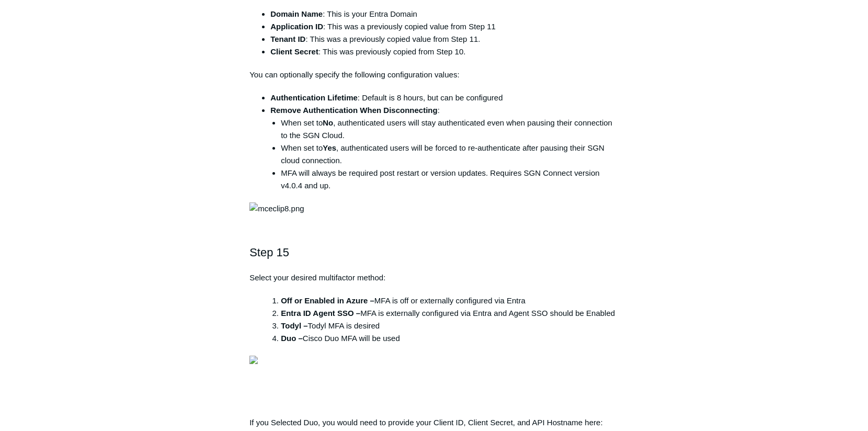 The image size is (868, 431). What do you see at coordinates (329, 148) in the screenshot?
I see `strong: Yes` at bounding box center [329, 148].